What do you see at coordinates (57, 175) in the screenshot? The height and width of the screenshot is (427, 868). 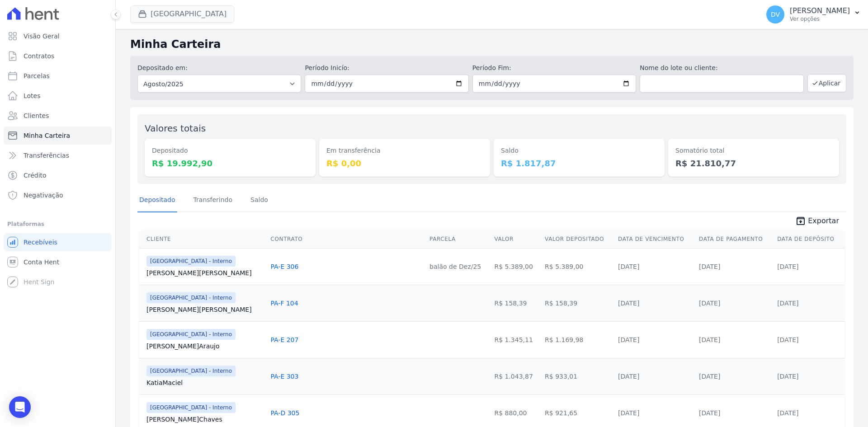 I see `a: Crédito` at bounding box center [57, 175].